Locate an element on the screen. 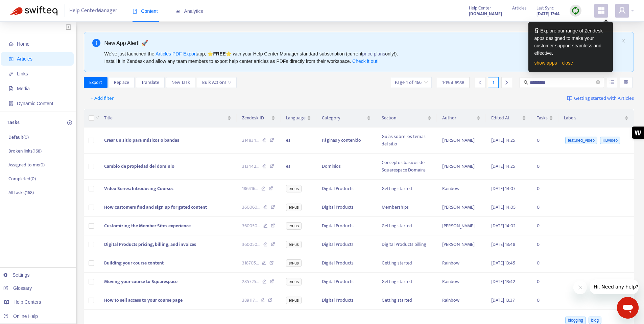 Image resolution: width=644 pixels, height=324 pixels. p: Broken links ( 168 ) is located at coordinates (25, 151).